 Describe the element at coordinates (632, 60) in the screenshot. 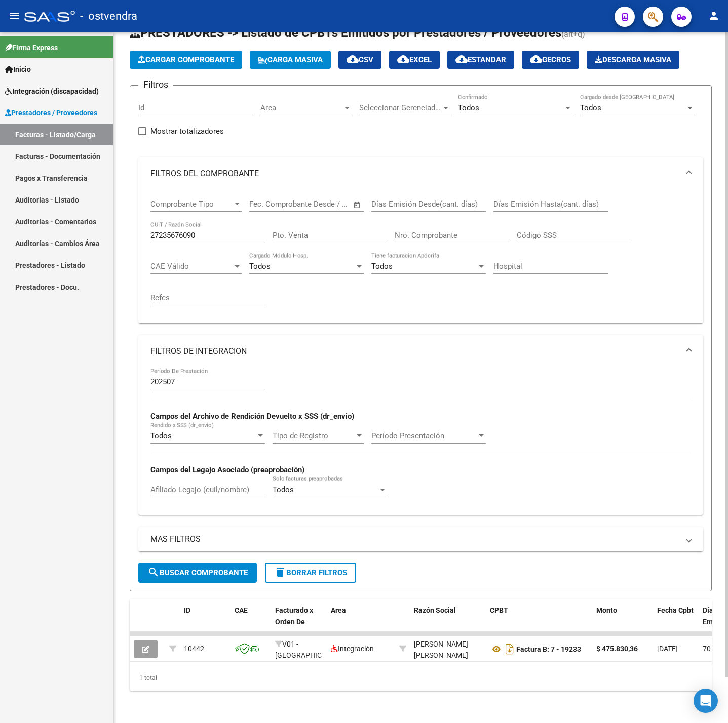

I see `button: Descarga Masiva` at that location.